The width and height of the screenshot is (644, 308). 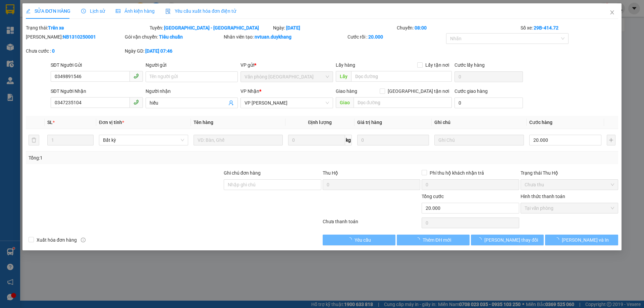 I want to click on input: Ghi chú đơn hàng, so click(x=272, y=185).